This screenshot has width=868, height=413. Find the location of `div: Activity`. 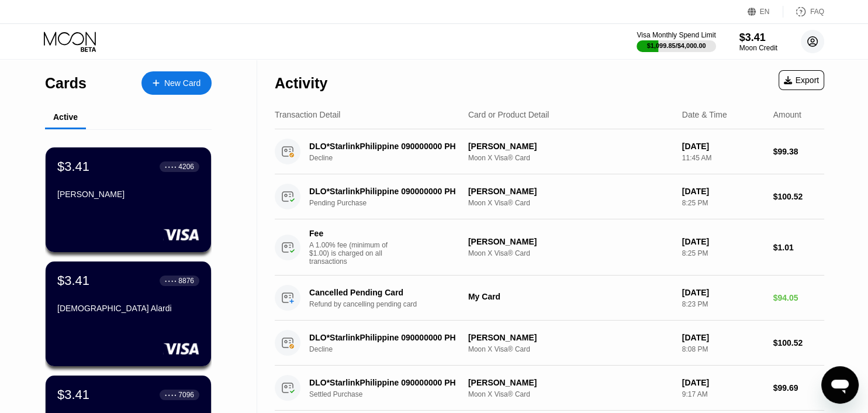

div: Activity is located at coordinates (301, 83).